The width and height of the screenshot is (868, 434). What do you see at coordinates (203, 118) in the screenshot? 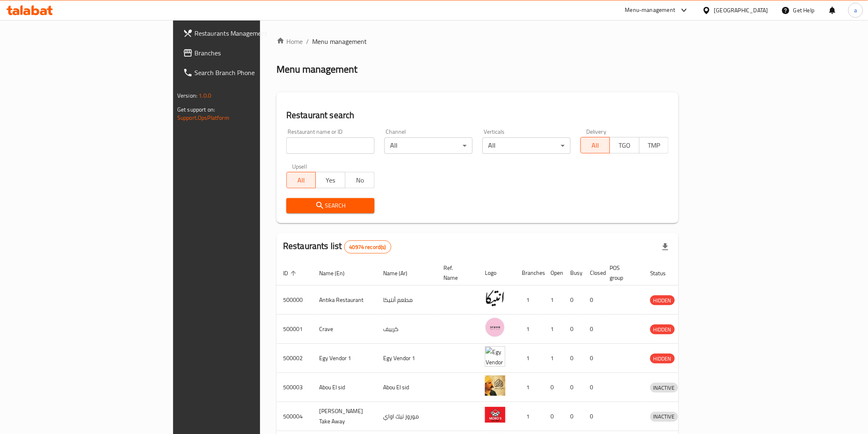
I see `a: Support.OpsPlatform` at bounding box center [203, 118].